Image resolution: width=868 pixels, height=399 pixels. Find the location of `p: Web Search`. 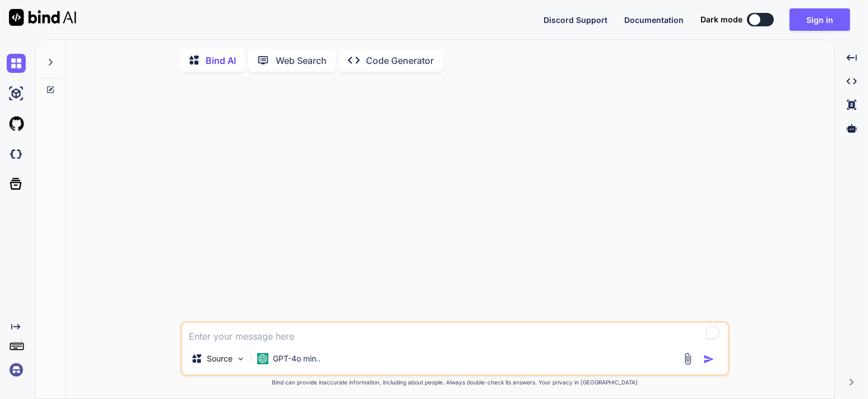

p: Web Search is located at coordinates (301, 60).